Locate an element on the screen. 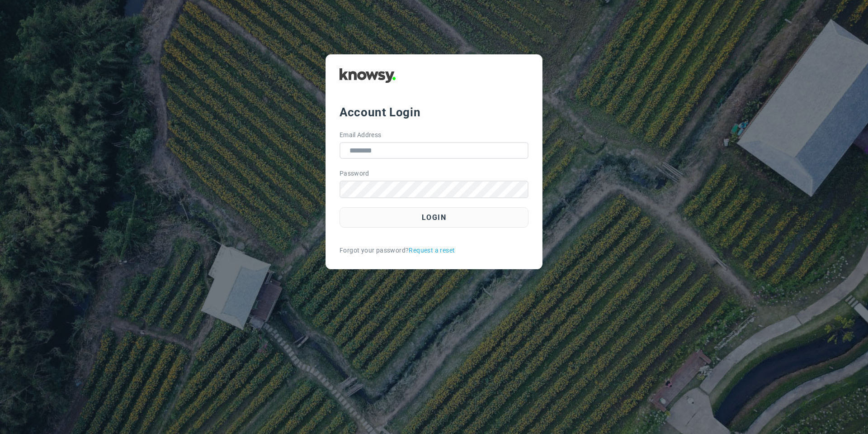  a: Request a reset is located at coordinates (432, 250).